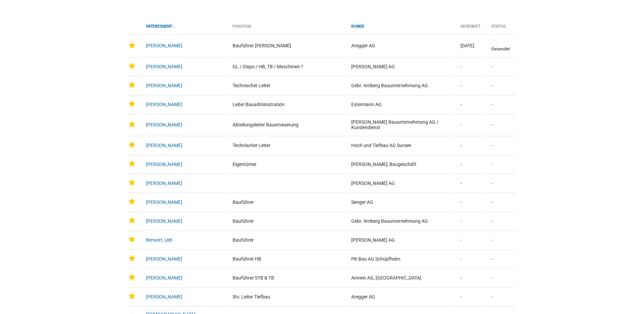 The image size is (644, 314). What do you see at coordinates (287, 124) in the screenshot?
I see `td: Abteilungsleiter Bauerneuerung` at bounding box center [287, 124].